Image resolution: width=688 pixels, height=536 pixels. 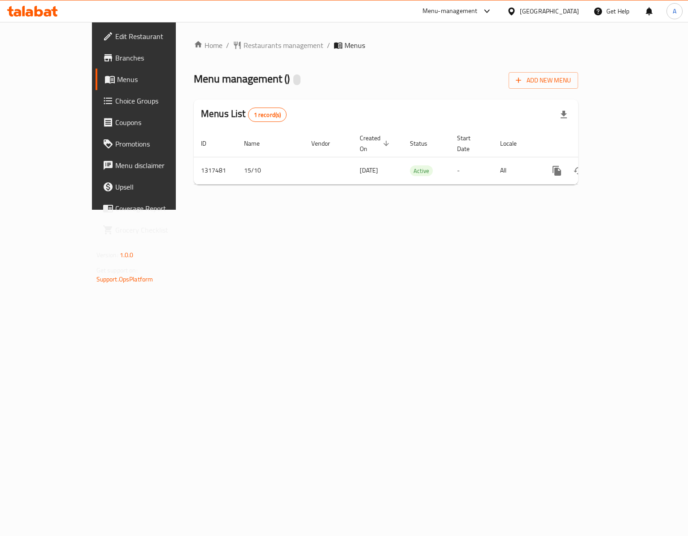 What do you see at coordinates (151, 122) in the screenshot?
I see `a: Coupons` at bounding box center [151, 122].